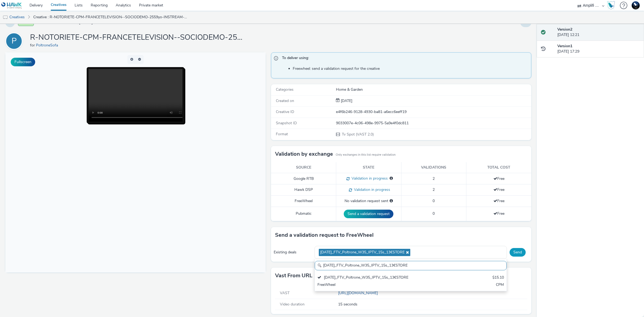 Image resolution: width=644 pixels, height=317 pixels. What do you see at coordinates (285, 89) in the screenshot?
I see `span: Categories` at bounding box center [285, 89].